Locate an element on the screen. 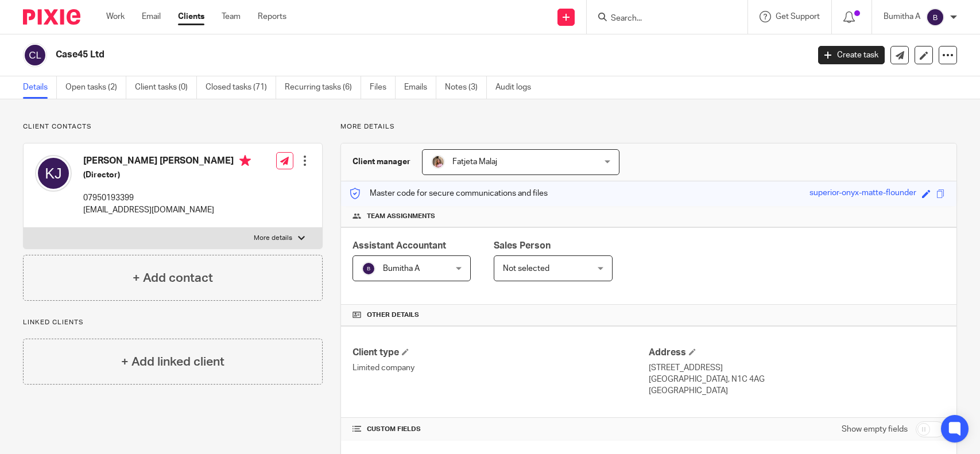 This screenshot has height=454, width=980. span: Get Support is located at coordinates (797, 16).